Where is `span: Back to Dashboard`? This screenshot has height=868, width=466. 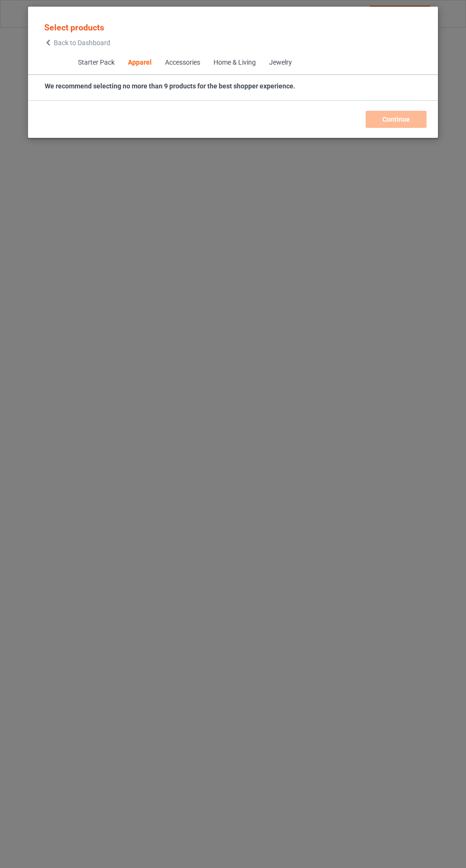 span: Back to Dashboard is located at coordinates (82, 43).